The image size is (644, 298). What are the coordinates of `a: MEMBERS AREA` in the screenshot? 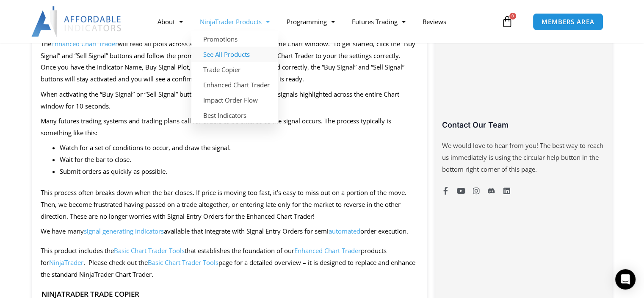 It's located at (568, 22).